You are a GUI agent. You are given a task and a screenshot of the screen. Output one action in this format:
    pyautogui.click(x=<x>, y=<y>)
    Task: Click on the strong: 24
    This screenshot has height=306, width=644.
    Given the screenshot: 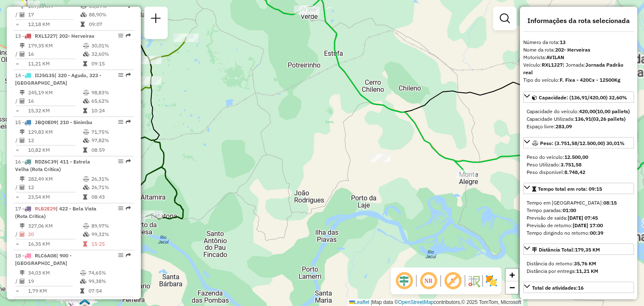 What is the action you would take?
    pyautogui.click(x=569, y=302)
    